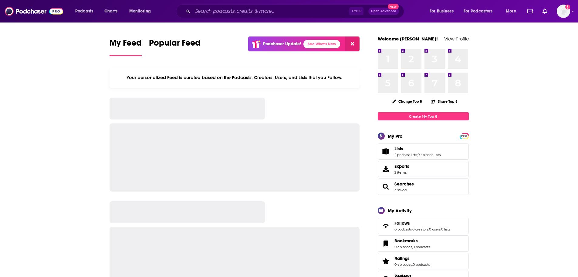 The height and width of the screenshot is (277, 578). Describe the element at coordinates (271, 11) in the screenshot. I see `input: Search podcasts, credits, & more...` at that location.